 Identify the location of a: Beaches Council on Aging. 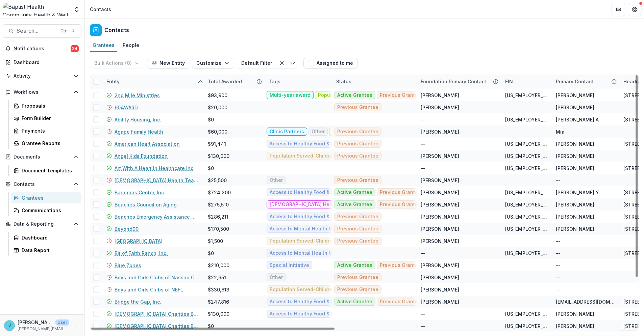
(146, 204).